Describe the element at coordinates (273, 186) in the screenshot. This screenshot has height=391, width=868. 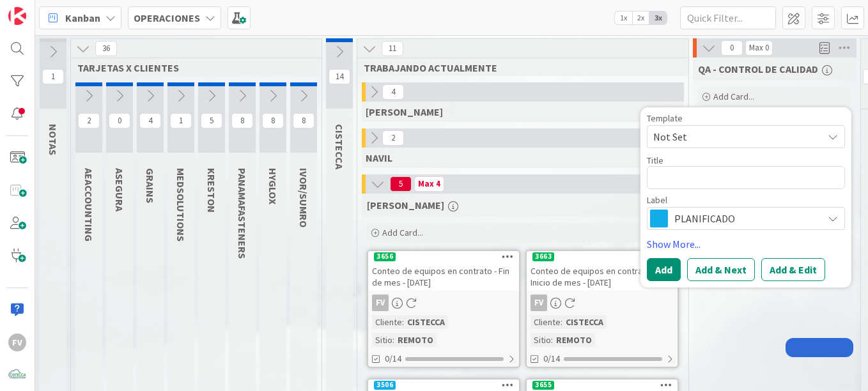
I see `span: HYGLOX` at that location.